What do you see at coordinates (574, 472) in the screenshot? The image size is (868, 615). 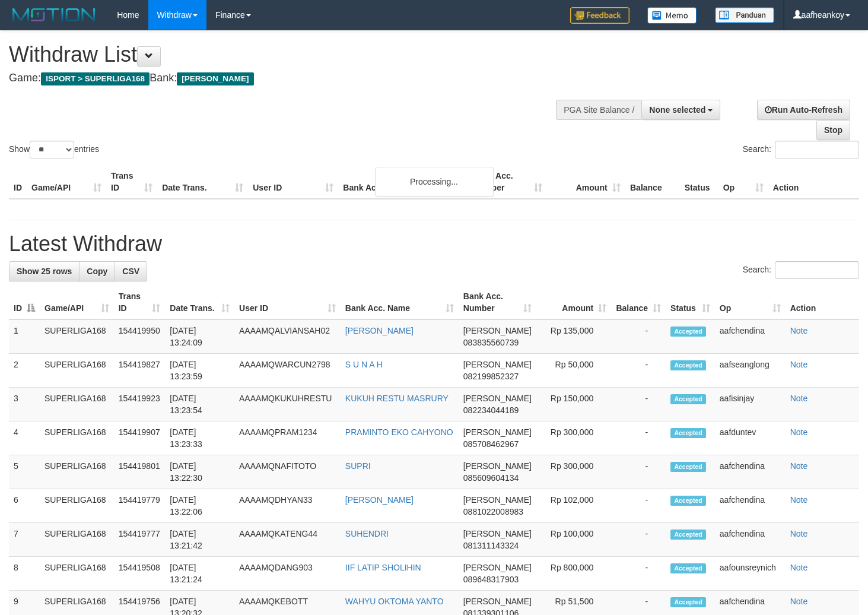 I see `td: Rp 300,000` at bounding box center [574, 472].